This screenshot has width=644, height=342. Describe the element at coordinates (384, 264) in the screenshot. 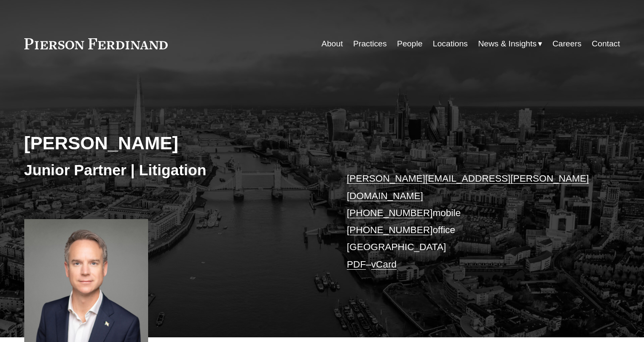

I see `a: vCard` at that location.